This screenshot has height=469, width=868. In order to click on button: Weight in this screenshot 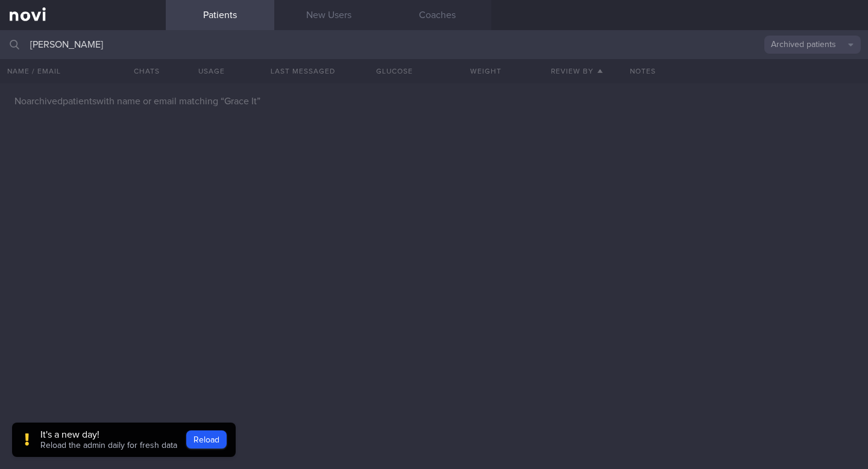, I will do `click(485, 71)`.